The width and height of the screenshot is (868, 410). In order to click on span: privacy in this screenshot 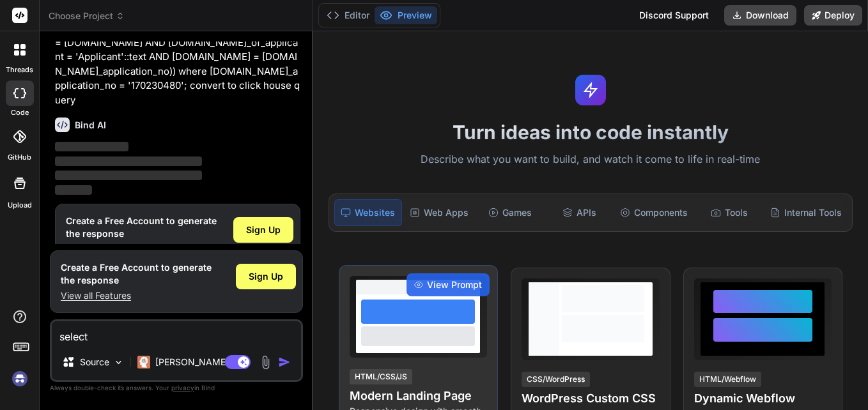, I will do `click(182, 387)`.